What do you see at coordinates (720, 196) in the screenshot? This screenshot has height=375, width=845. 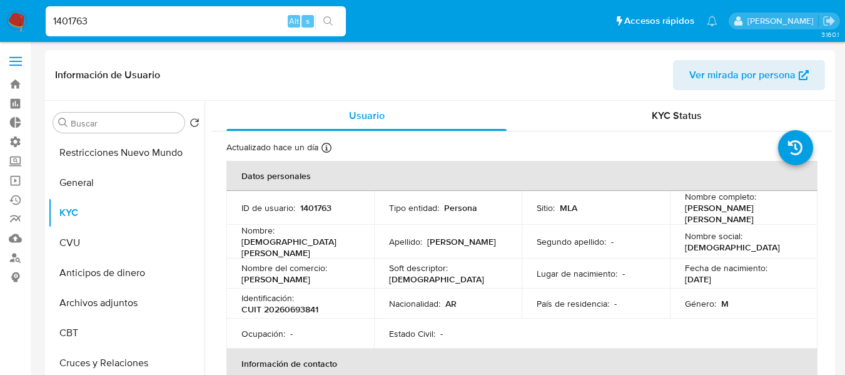 I see `p: Nombre completo :` at bounding box center [720, 196].